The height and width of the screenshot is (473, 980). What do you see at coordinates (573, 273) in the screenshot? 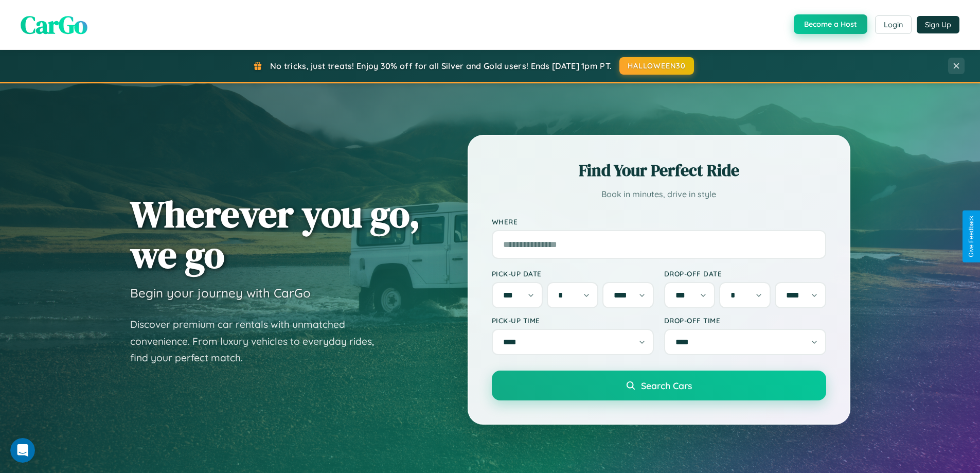
I see `label: Pick-up Date` at bounding box center [573, 273].